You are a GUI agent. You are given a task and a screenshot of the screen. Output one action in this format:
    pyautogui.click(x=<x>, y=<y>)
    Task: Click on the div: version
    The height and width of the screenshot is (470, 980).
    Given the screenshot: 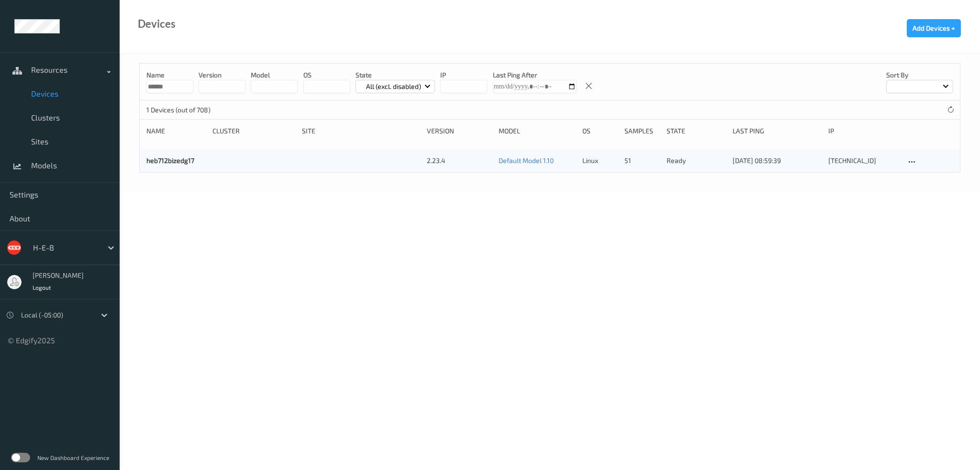 What is the action you would take?
    pyautogui.click(x=459, y=131)
    